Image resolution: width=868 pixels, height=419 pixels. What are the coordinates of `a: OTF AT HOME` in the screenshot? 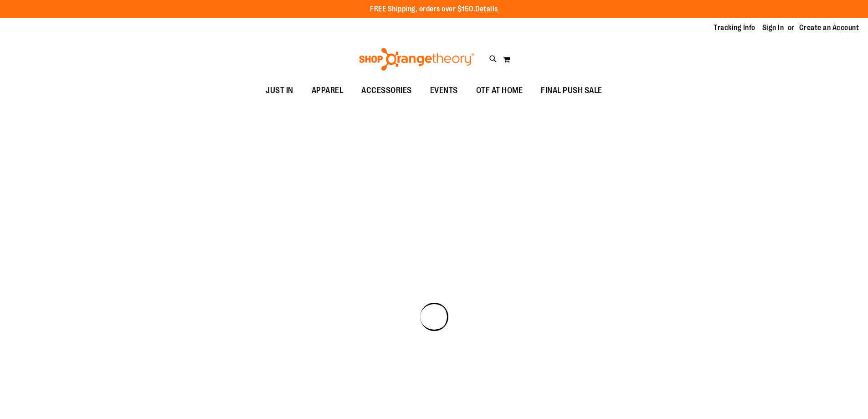 It's located at (499, 91).